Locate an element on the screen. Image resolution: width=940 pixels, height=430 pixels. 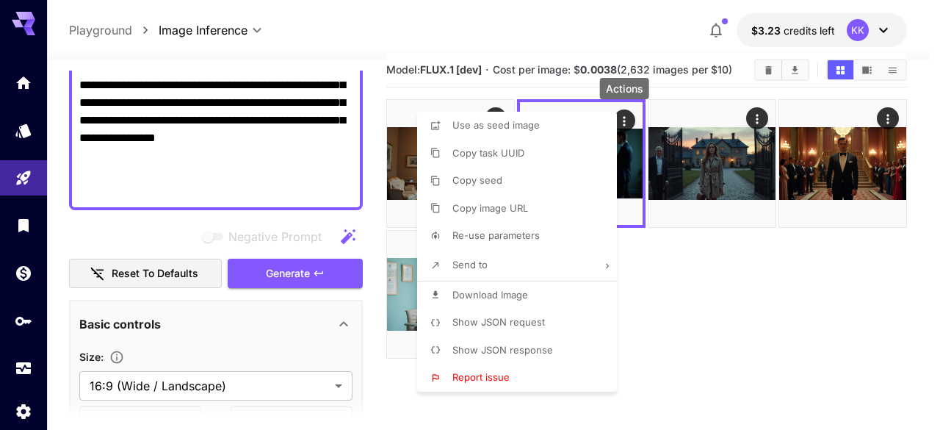
div: Actions is located at coordinates (625, 88).